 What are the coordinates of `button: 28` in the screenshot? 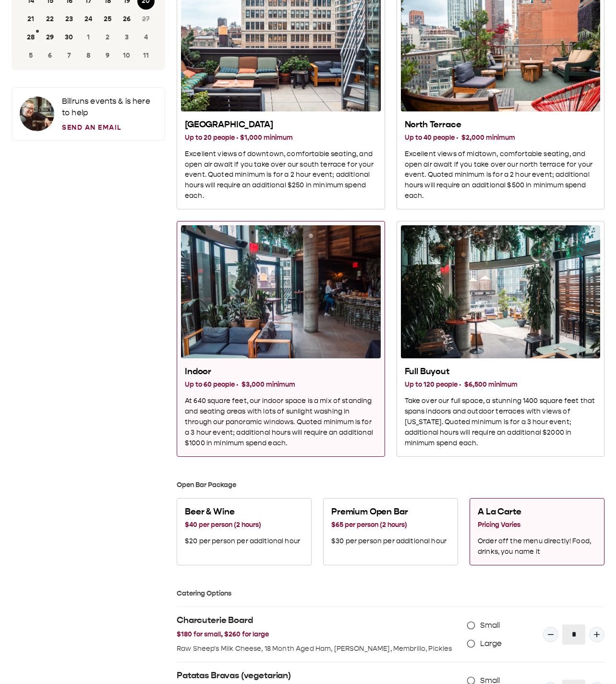 It's located at (31, 37).